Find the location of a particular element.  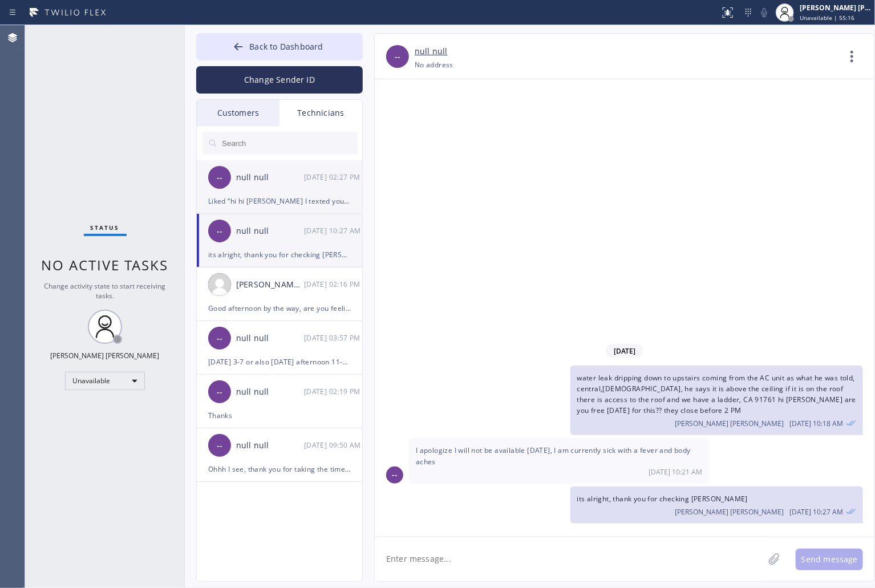

div: Unavailable is located at coordinates (105, 381).